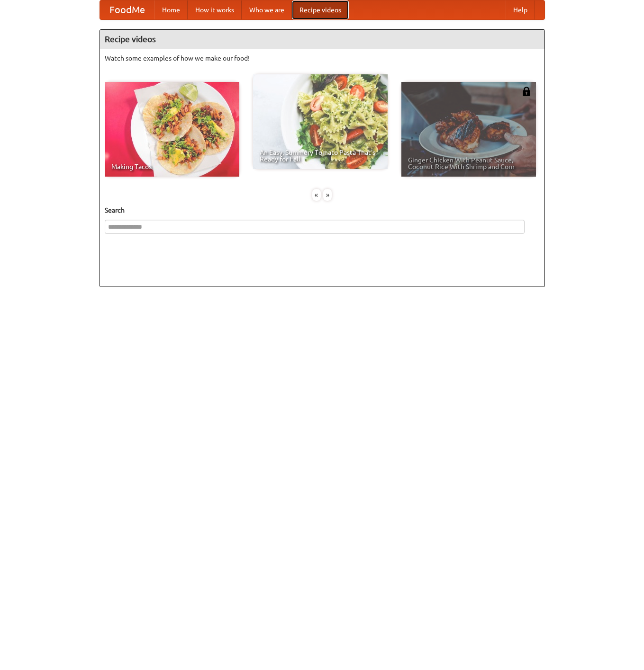  Describe the element at coordinates (171, 10) in the screenshot. I see `a: Home` at that location.